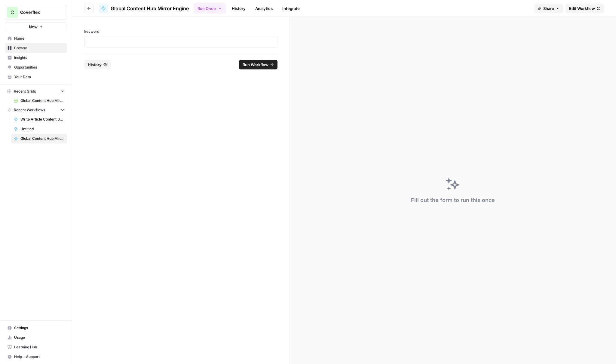  I want to click on span: Browse, so click(39, 48).